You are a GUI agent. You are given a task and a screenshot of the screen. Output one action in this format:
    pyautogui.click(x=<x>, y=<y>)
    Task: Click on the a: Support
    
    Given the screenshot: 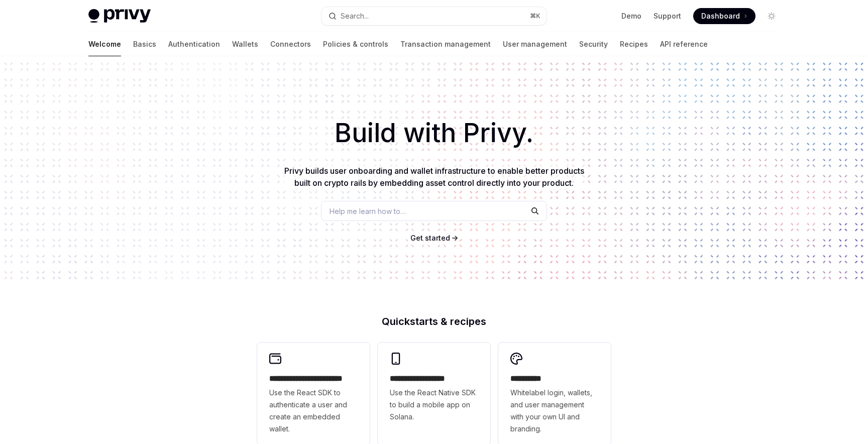 What is the action you would take?
    pyautogui.click(x=667, y=16)
    